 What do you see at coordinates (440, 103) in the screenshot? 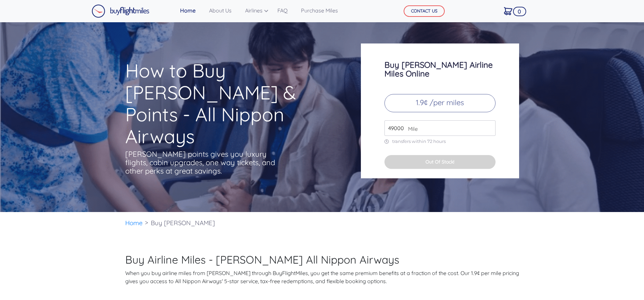
I see `p: 1.9¢ /per miles` at bounding box center [440, 103].